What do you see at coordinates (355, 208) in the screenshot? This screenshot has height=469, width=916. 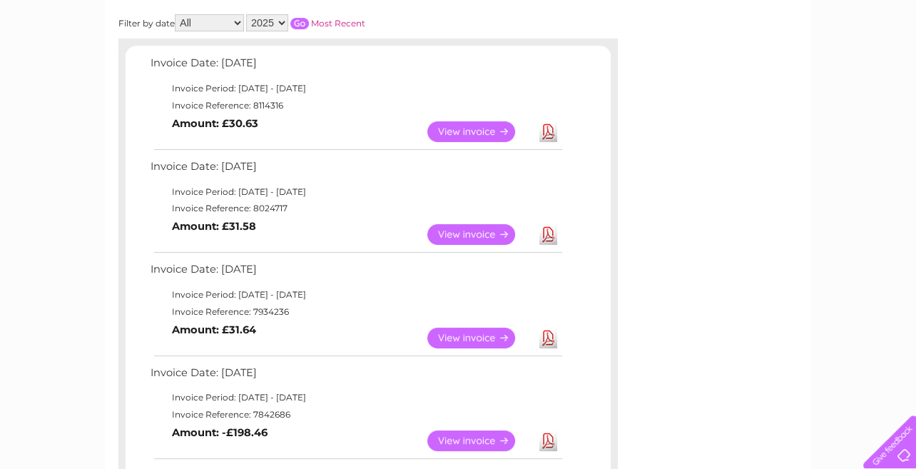 I see `td: Invoice Reference: 8024717` at bounding box center [355, 208].